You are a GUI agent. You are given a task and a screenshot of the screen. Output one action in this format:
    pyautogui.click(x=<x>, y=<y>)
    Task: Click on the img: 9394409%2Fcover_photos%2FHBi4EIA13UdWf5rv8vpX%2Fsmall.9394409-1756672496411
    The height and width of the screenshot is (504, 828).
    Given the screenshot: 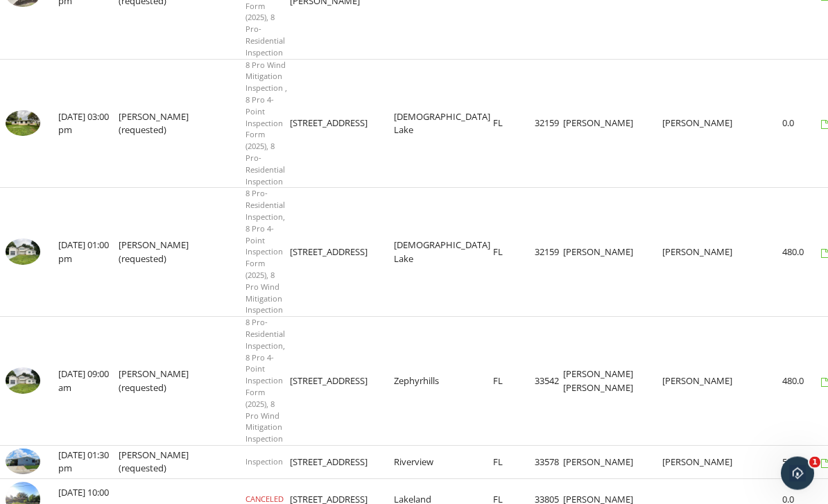 What is the action you would take?
    pyautogui.click(x=23, y=124)
    